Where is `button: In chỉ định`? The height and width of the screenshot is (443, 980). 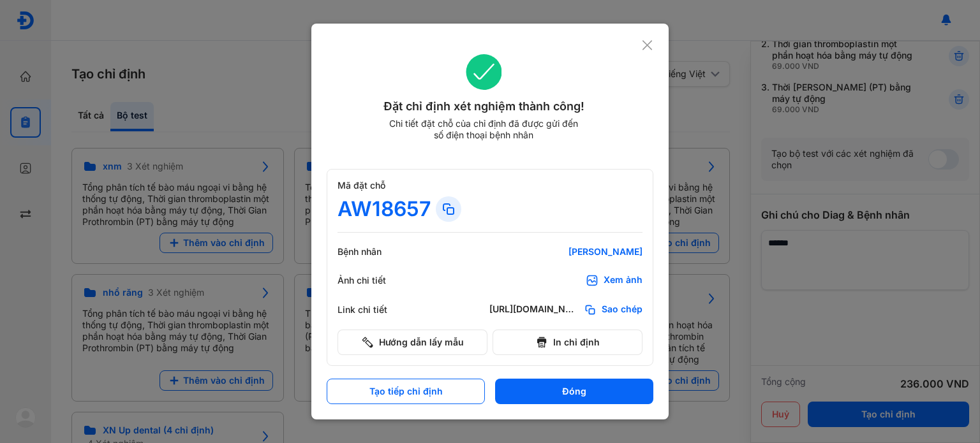
button: In chỉ định is located at coordinates (567, 343).